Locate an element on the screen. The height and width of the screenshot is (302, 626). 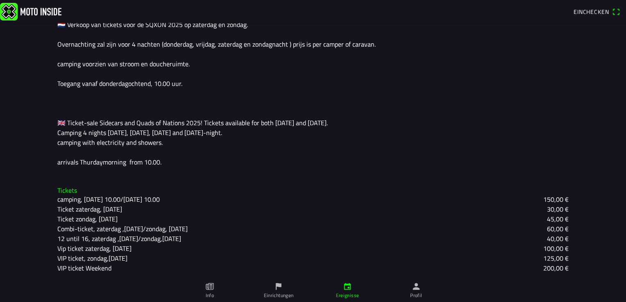
ion-text: 40,00 € is located at coordinates (558, 239).